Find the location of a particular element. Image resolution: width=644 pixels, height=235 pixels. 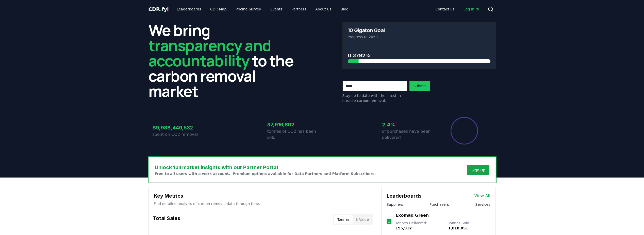

p: spent on CO2 removal is located at coordinates (180, 135).